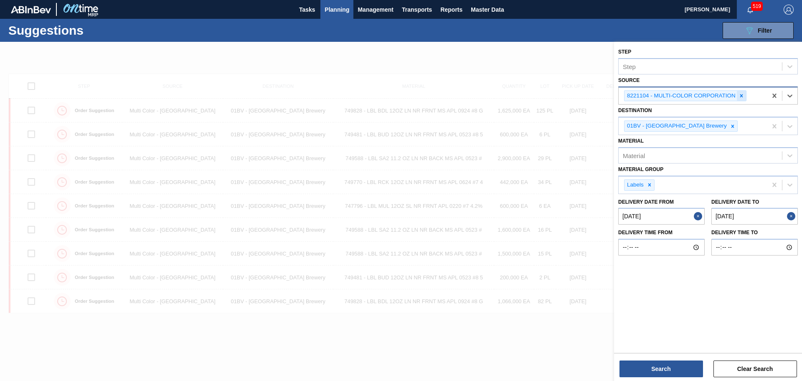 Image resolution: width=802 pixels, height=381 pixels. Describe the element at coordinates (624, 52) in the screenshot. I see `label: Step` at that location.